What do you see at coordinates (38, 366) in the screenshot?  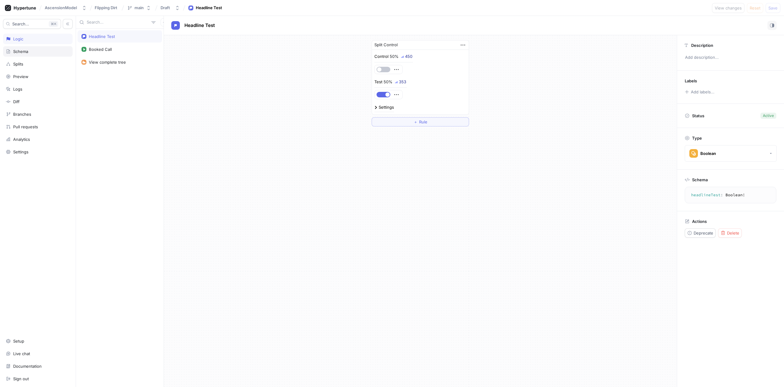 I see `a: Documentation` at bounding box center [38, 366].